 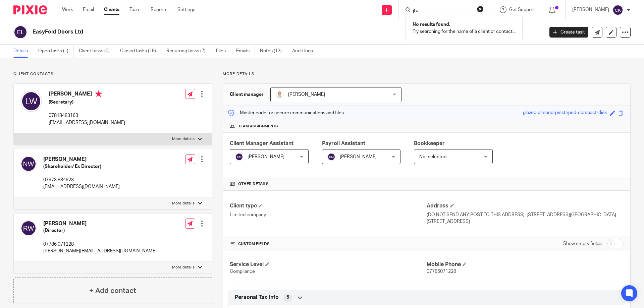 I want to click on span: Client Manager Assistant, so click(x=261, y=144).